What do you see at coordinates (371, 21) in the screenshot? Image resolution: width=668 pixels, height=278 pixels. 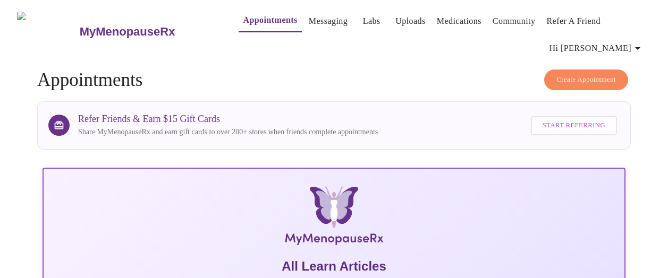 I see `button: Labs` at bounding box center [371, 21].